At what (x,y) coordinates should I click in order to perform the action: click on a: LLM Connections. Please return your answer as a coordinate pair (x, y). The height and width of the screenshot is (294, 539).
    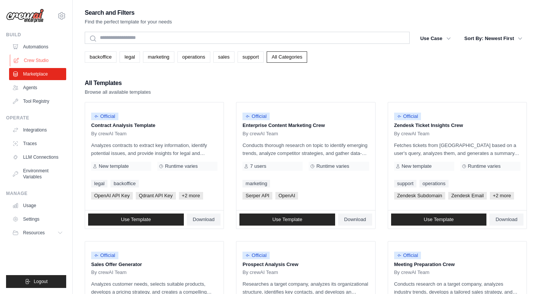
    Looking at the image, I should click on (37, 157).